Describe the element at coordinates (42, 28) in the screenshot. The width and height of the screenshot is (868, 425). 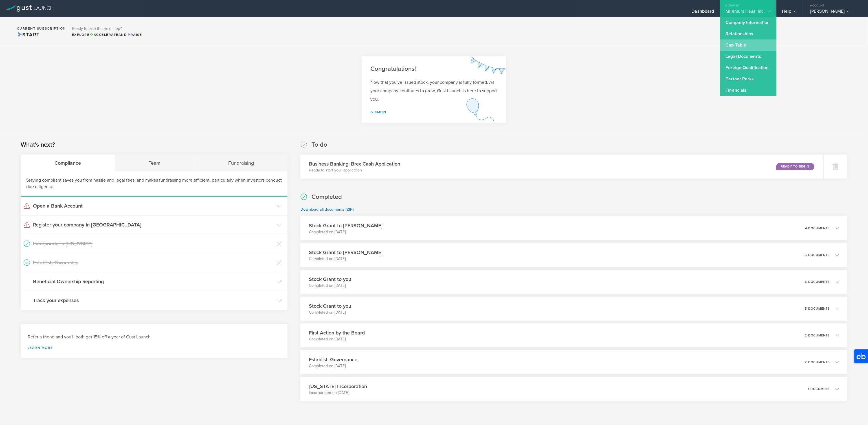
I see `h2: Current Subscription` at that location.